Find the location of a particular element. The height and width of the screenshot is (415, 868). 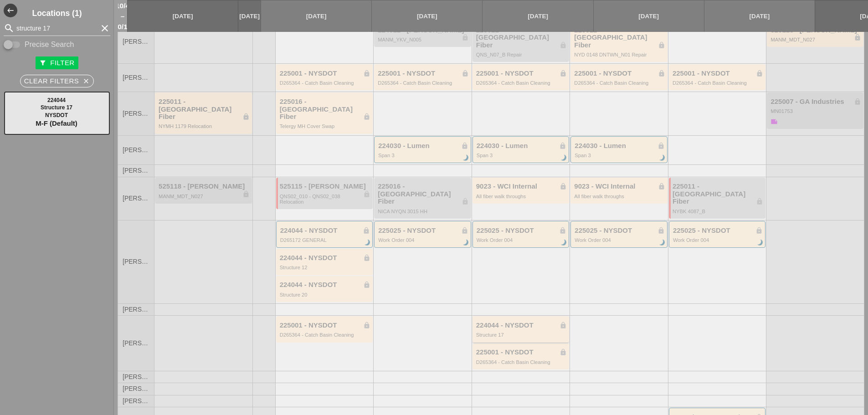

div: Structure 12 is located at coordinates (325, 268).